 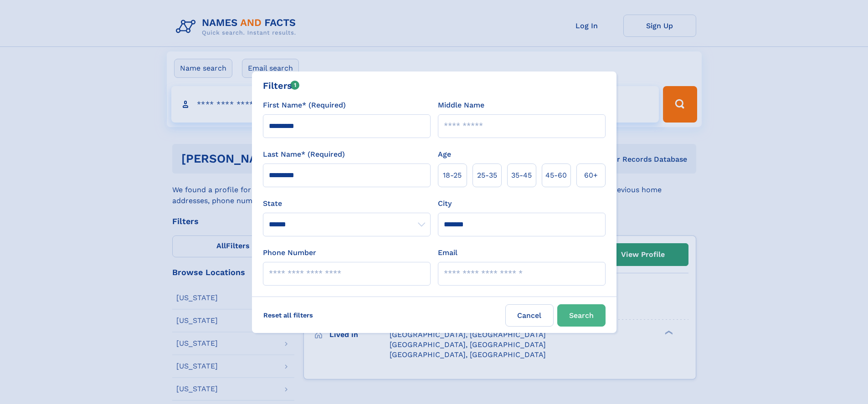 I want to click on div: Filters, so click(x=281, y=86).